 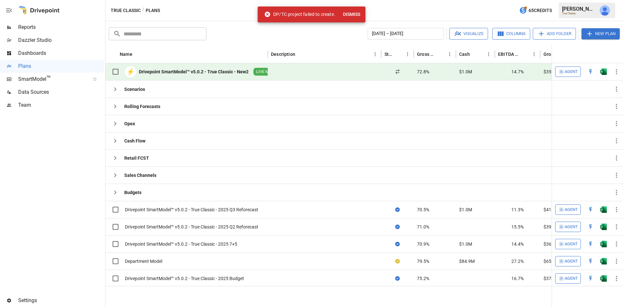 I want to click on div: Drivepoint SmartModel™ v5.0.2 - True Classic - New2, so click(x=194, y=72).